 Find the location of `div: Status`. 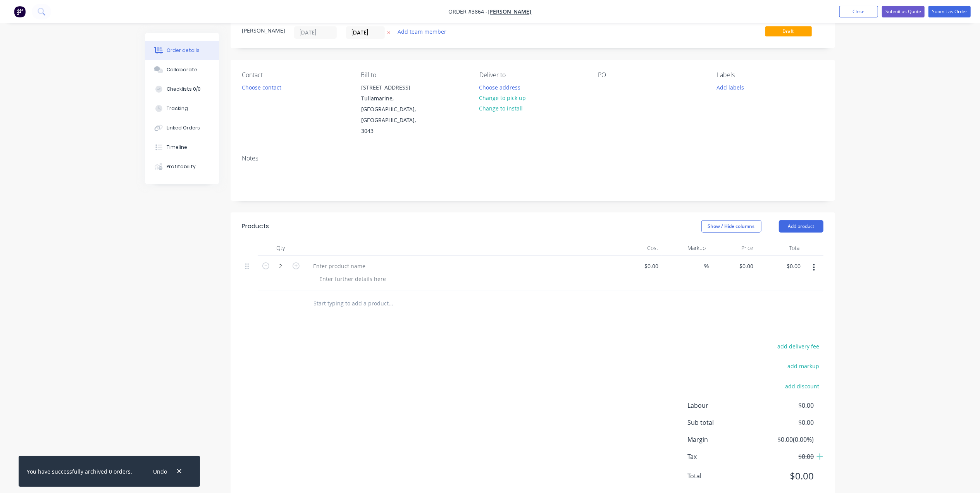

div: Status is located at coordinates (794, 19).